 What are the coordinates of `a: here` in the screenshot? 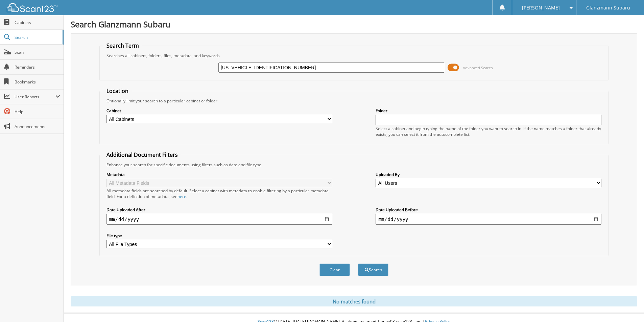 It's located at (182, 197).